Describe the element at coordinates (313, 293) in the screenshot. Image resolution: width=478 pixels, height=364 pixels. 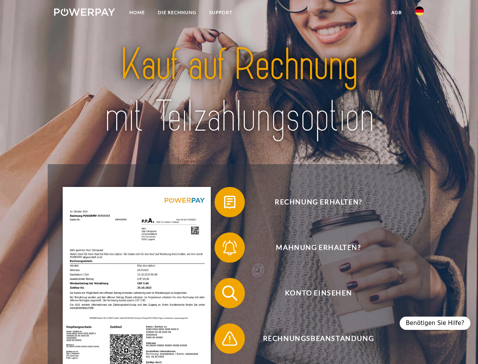
I see `a: Konto einsehen` at that location.